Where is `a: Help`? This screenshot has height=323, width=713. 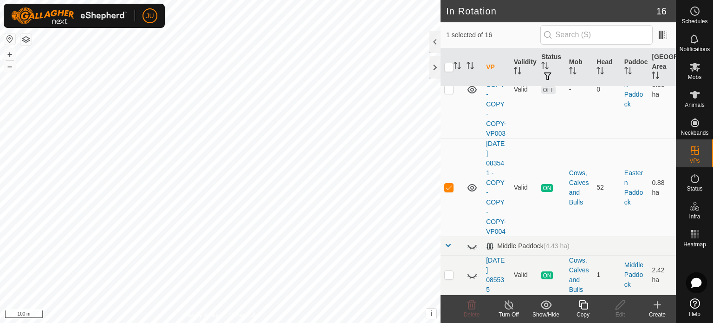 a: Help is located at coordinates (694, 307).